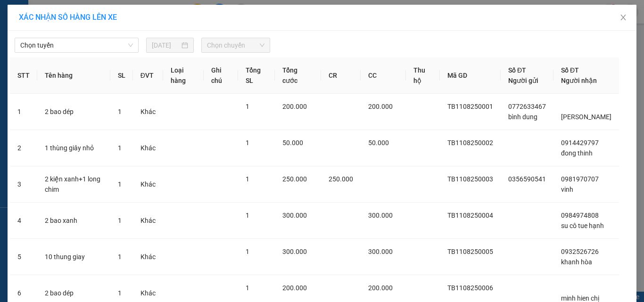 The height and width of the screenshot is (302, 644). I want to click on span: khanh hòa, so click(577, 262).